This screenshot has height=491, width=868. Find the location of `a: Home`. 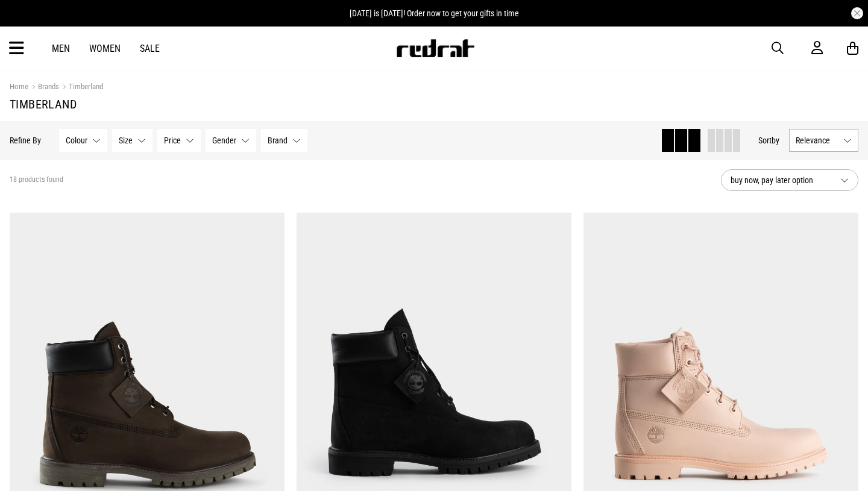

a: Home is located at coordinates (18, 86).